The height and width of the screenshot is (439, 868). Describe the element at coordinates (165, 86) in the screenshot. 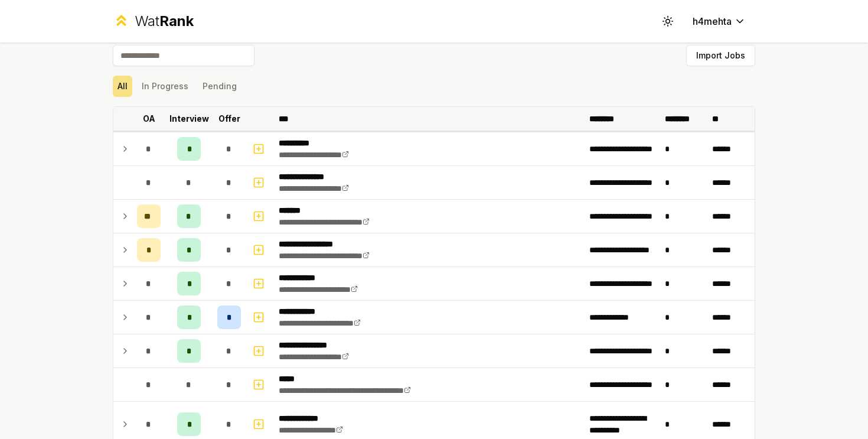

I see `button: In Progress` at that location.